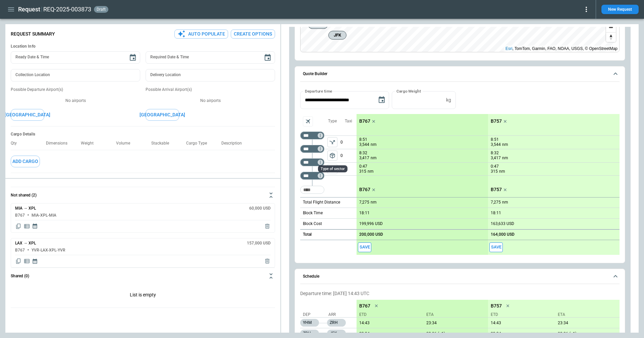 The image size is (644, 338). What do you see at coordinates (337, 35) in the screenshot?
I see `span: JFK` at bounding box center [337, 35].